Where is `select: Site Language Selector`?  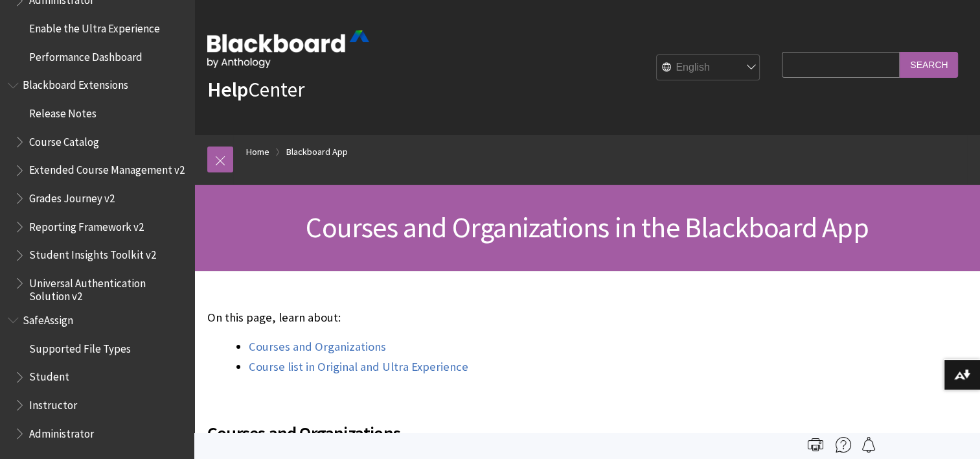 select: Site Language Selector is located at coordinates (709, 68).